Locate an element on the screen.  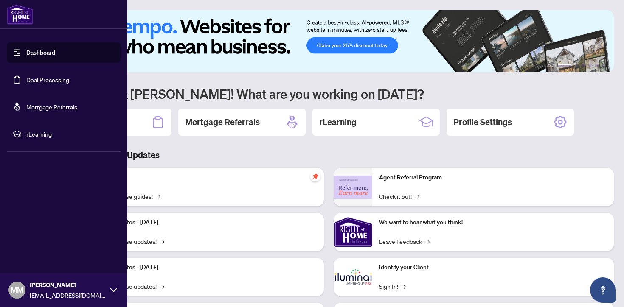
h2: Profile Settings is located at coordinates (483, 122).